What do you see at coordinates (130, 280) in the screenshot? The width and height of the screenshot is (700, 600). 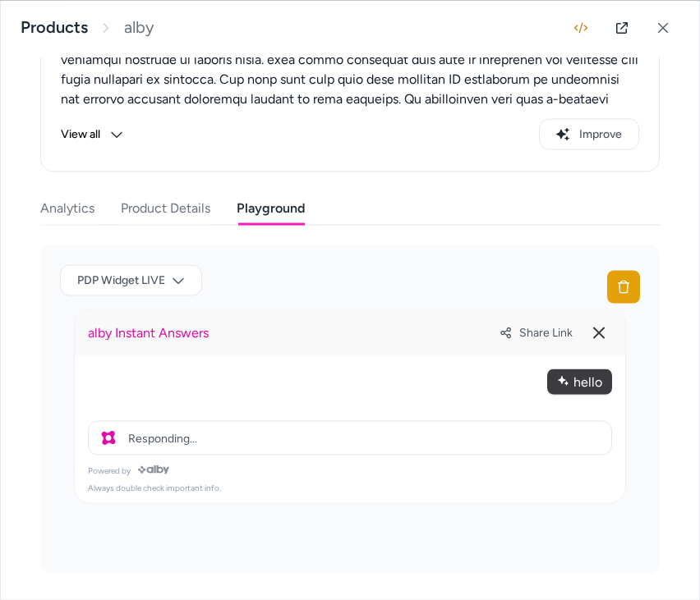 I see `button: PDP Widget LIVE` at bounding box center [130, 280].